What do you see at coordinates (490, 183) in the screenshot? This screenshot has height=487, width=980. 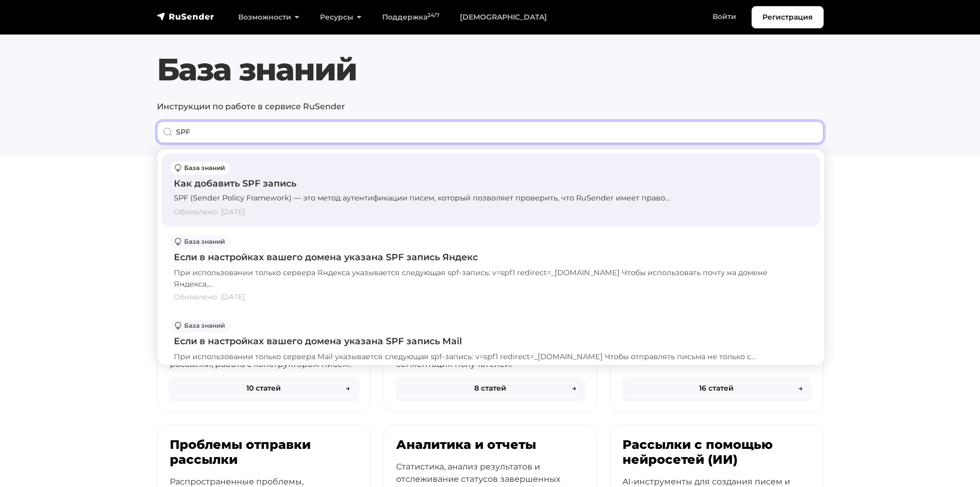 I see `div: Как добавить SPF запись` at bounding box center [490, 183].